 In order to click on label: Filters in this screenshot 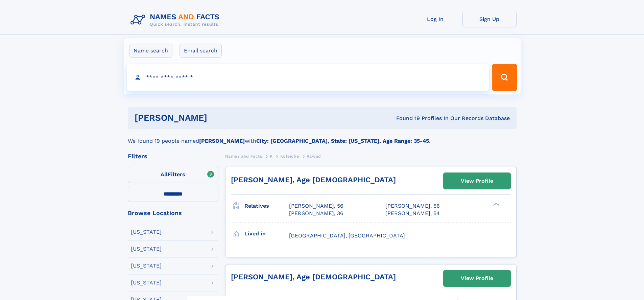, I will do `click(173, 175)`.